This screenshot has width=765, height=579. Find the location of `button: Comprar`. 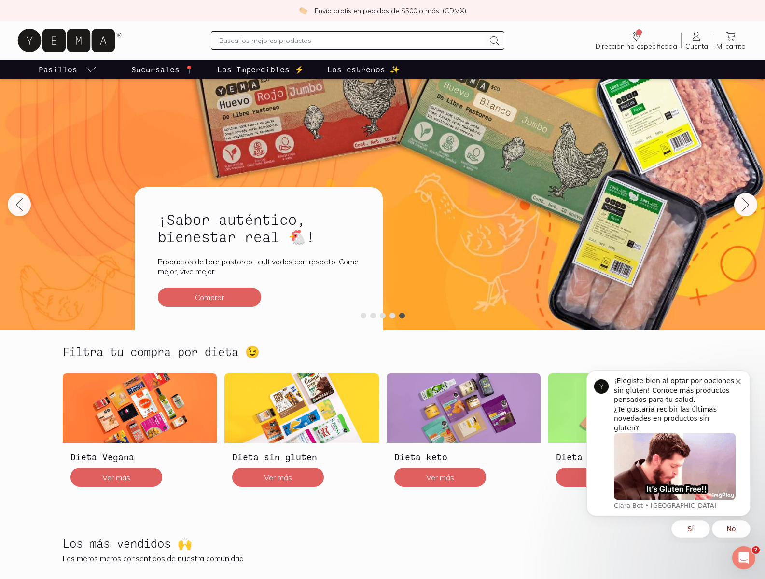

button: Comprar is located at coordinates (210, 297).